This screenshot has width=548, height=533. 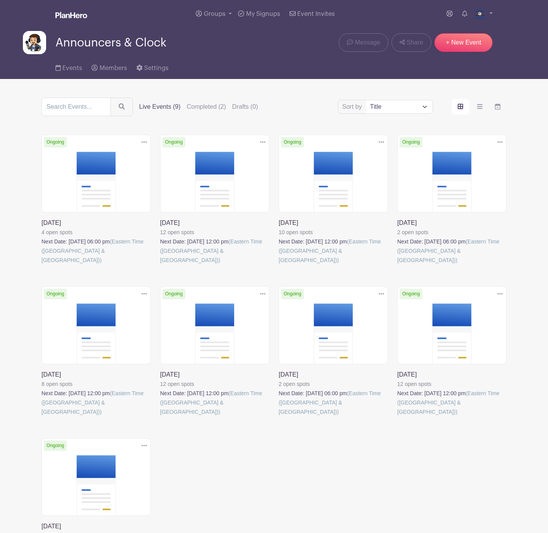 What do you see at coordinates (111, 43) in the screenshot?
I see `span: Announcers & Clock` at bounding box center [111, 43].